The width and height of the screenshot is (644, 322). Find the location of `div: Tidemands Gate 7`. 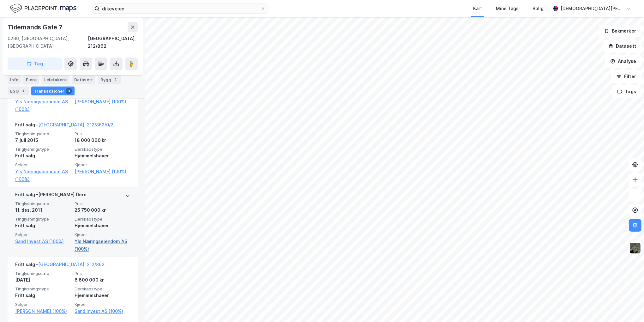

div: Tidemands Gate 7 is located at coordinates (36, 27).